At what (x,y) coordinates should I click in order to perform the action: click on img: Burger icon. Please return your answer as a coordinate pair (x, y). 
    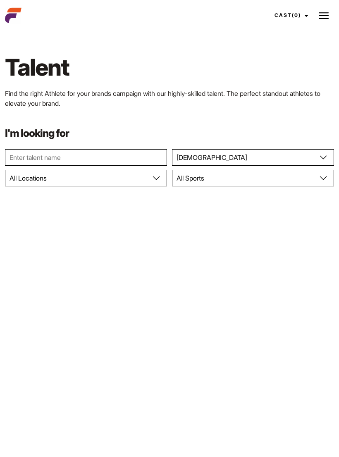
    Looking at the image, I should click on (324, 16).